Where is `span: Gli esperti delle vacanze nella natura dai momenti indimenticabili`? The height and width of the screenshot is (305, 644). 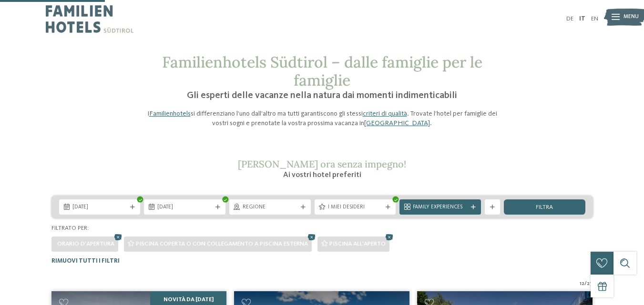
span: Gli esperti delle vacanze nella natura dai momenti indimenticabili is located at coordinates (322, 96).